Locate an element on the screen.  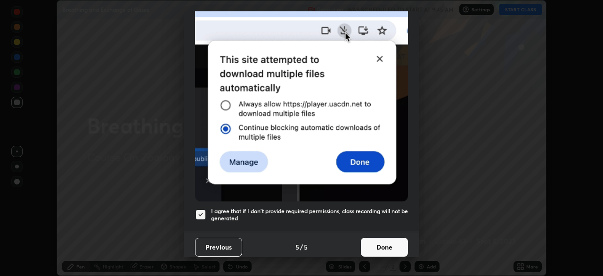
button: Previous is located at coordinates (219, 247).